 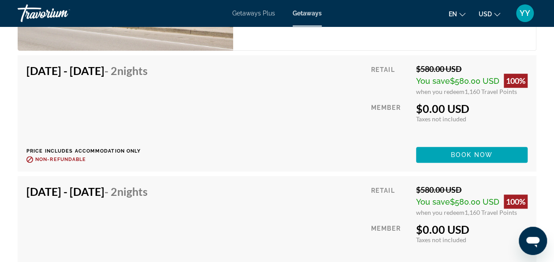 What do you see at coordinates (307, 13) in the screenshot?
I see `a: Getaways` at bounding box center [307, 13].